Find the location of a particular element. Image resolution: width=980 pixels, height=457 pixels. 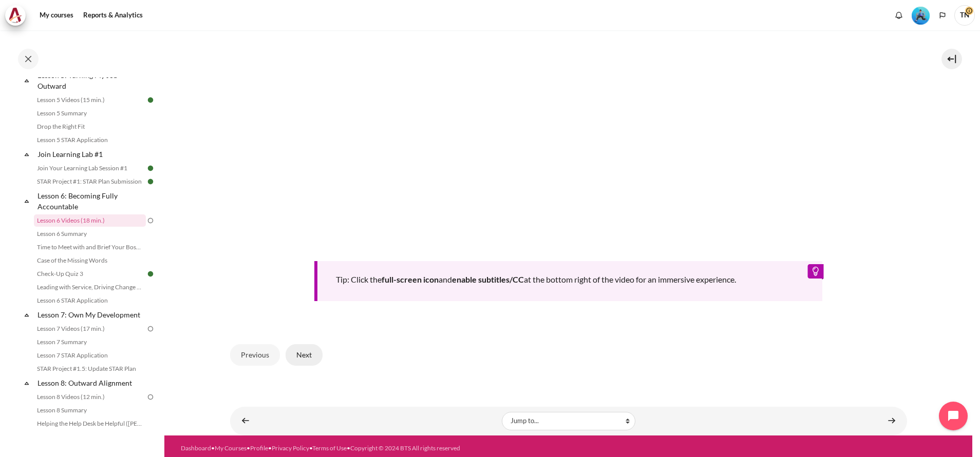

div: Tip: Click the and at the bottom right of the video for an immersive experience. is located at coordinates (568, 281).